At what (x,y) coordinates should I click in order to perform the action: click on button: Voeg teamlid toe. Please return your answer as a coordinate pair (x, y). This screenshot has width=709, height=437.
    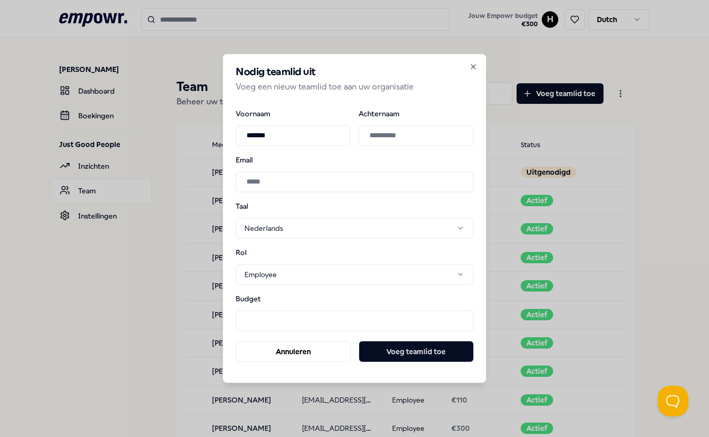
    Looking at the image, I should click on (416, 352).